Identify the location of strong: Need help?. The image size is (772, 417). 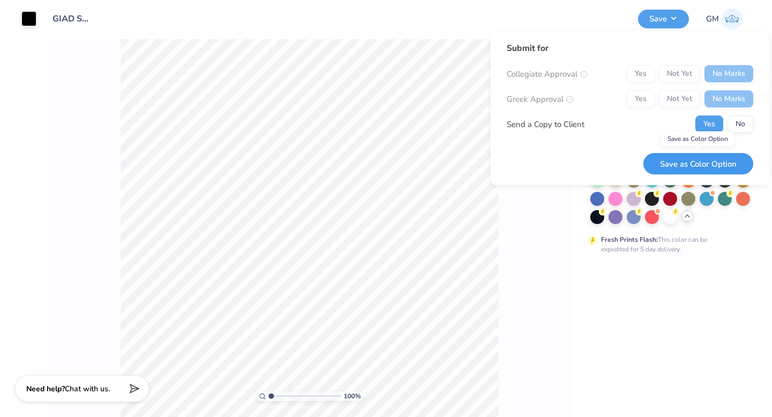
(46, 389).